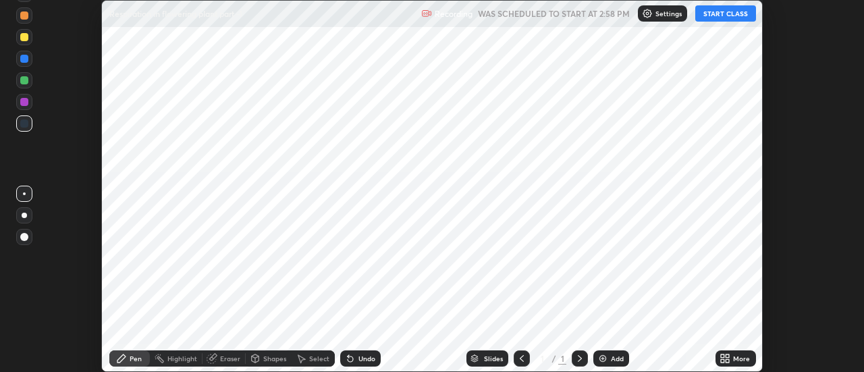 The width and height of the screenshot is (864, 372). Describe the element at coordinates (668, 14) in the screenshot. I see `p: Settings` at that location.